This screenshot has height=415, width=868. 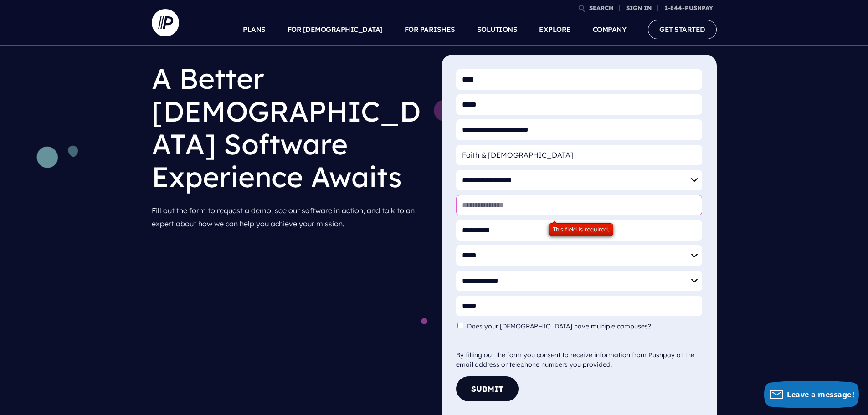 What do you see at coordinates (682, 29) in the screenshot?
I see `a: GET STARTED` at bounding box center [682, 29].